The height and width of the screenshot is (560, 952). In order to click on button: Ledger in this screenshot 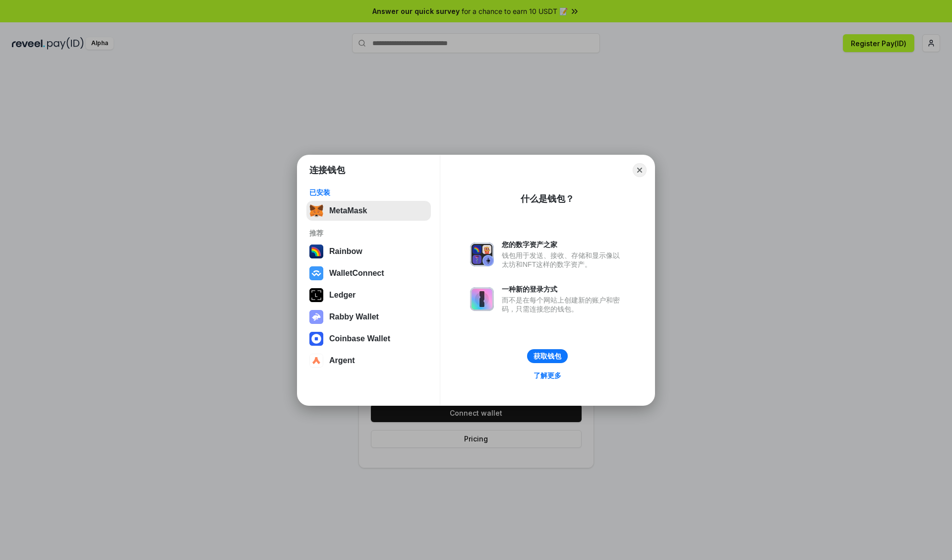, I will do `click(369, 295)`.